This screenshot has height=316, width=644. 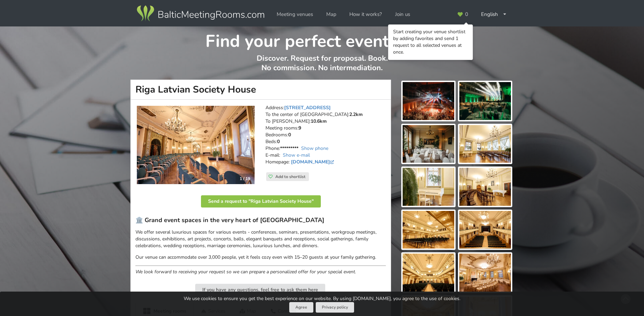 I want to click on p: Our venue can accommodate over 3,000 people, yet it feels cozy even with 15–20 guests at your fam..., so click(x=261, y=258).